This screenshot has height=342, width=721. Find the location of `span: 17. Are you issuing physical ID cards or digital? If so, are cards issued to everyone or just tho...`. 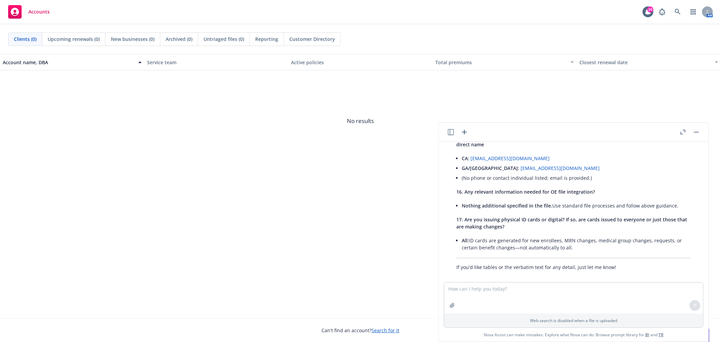

span: 17. Are you issuing physical ID cards or digital? If so, are cards issued to everyone or just tho... is located at coordinates (572, 223).